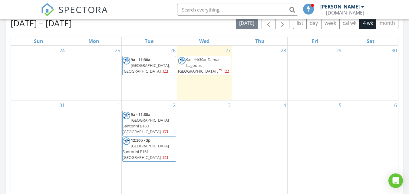 This screenshot has height=194, width=409. I want to click on td: Go to August 28, 2025, so click(260, 73).